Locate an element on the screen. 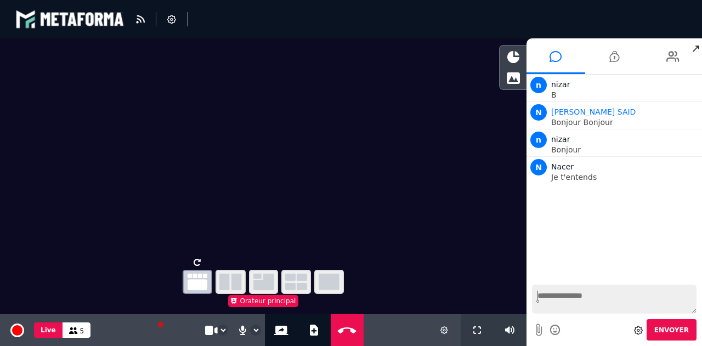 The width and height of the screenshot is (702, 346). span: Nacer is located at coordinates (562, 167).